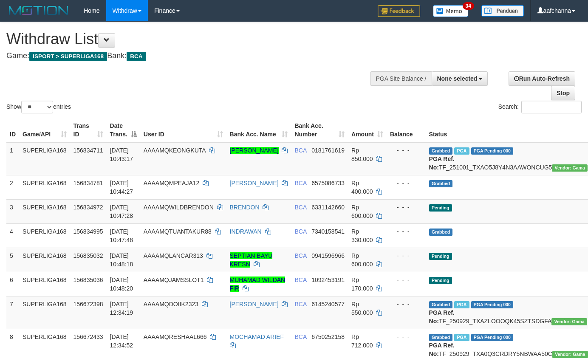 The width and height of the screenshot is (588, 364). I want to click on h4: Game: Bank:, so click(195, 56).